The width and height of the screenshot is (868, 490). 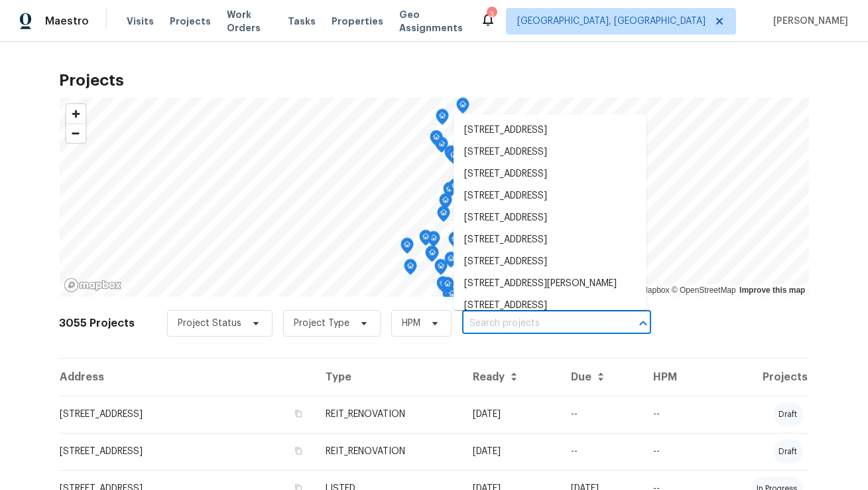 I want to click on button: Zoom out, so click(x=76, y=132).